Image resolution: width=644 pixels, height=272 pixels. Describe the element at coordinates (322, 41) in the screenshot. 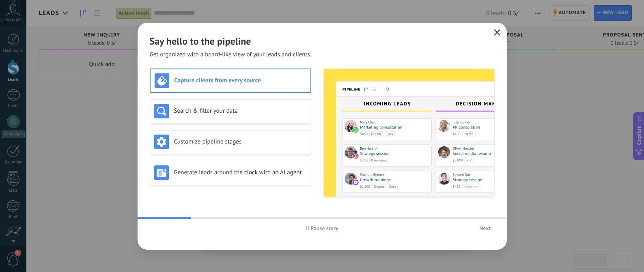

I see `h2: Say hello to the pipeline` at that location.